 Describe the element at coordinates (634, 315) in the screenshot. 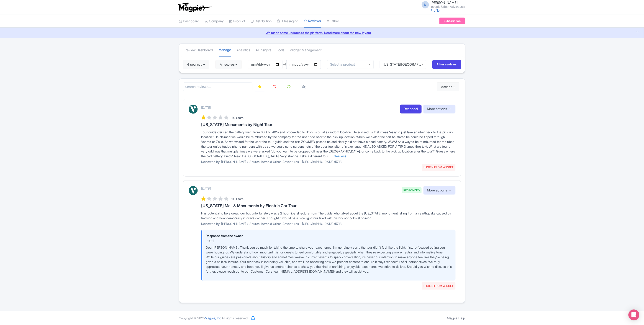

I see `div: Open Intercom Messenger` at that location.